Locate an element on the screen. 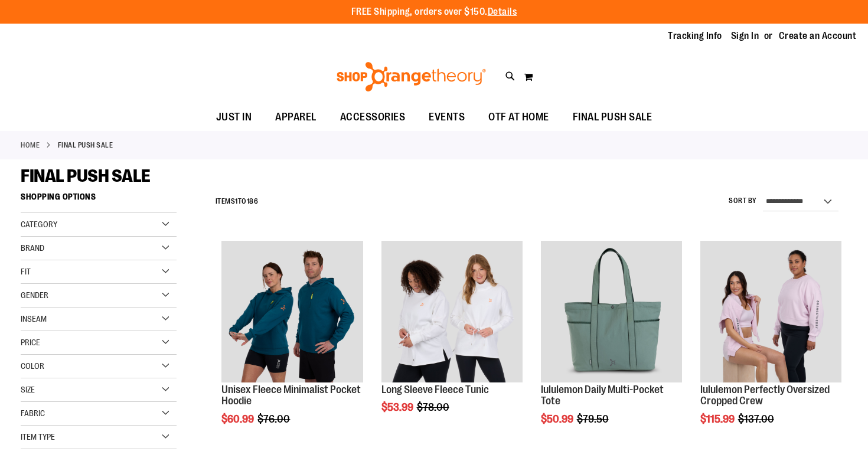  a: Product image for Fleece Long Sleeve is located at coordinates (451, 312).